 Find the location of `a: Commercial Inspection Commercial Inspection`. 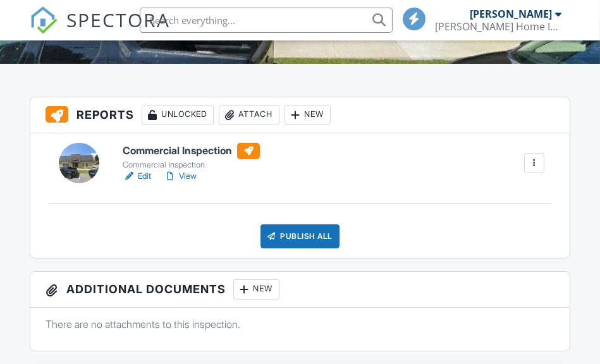

a: Commercial Inspection Commercial Inspection is located at coordinates (191, 157).